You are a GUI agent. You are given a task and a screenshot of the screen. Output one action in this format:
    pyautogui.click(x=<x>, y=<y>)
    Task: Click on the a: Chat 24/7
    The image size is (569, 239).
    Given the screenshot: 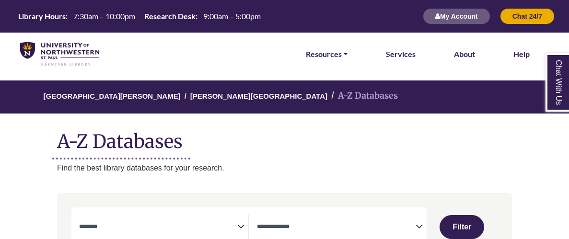 What is the action you would take?
    pyautogui.click(x=528, y=16)
    